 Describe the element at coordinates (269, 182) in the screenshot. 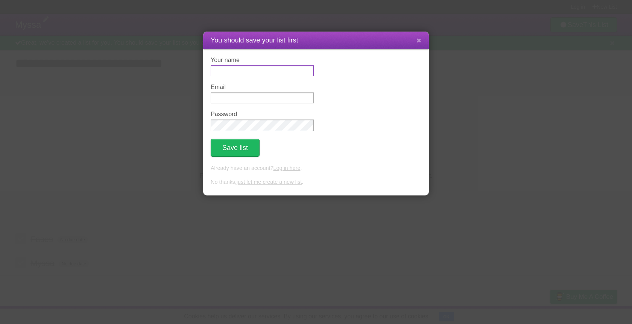

I see `a: just let me create a new list` at that location.